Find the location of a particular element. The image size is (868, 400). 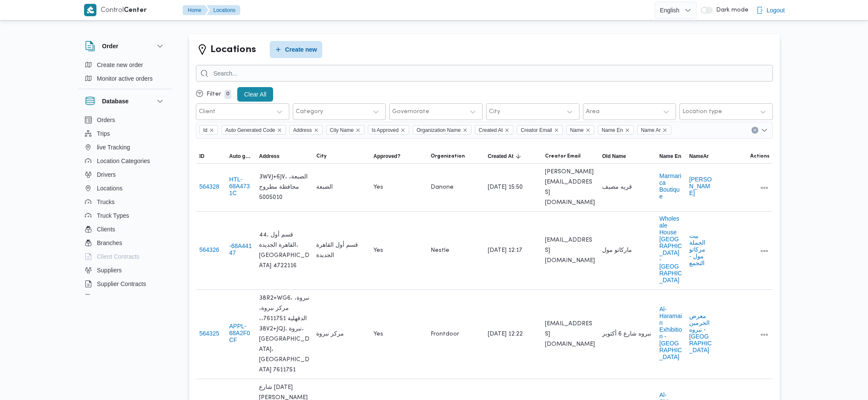

span: Old Name is located at coordinates (614, 156).